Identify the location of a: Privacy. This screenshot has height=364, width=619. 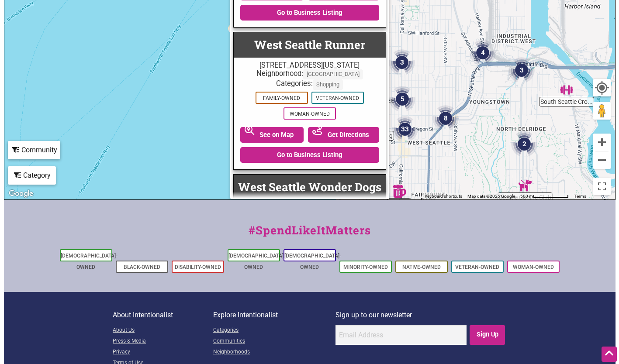
(163, 352).